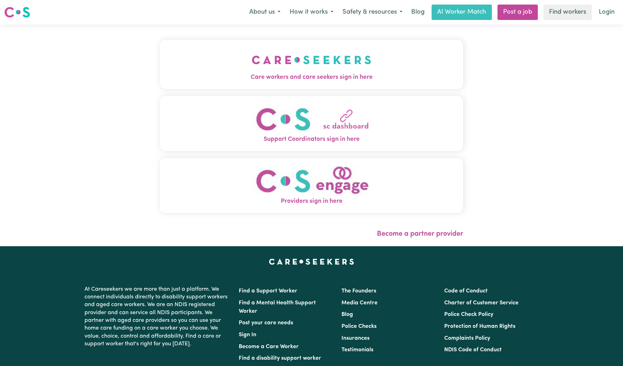  What do you see at coordinates (466, 291) in the screenshot?
I see `a: Code of Conduct` at bounding box center [466, 291].